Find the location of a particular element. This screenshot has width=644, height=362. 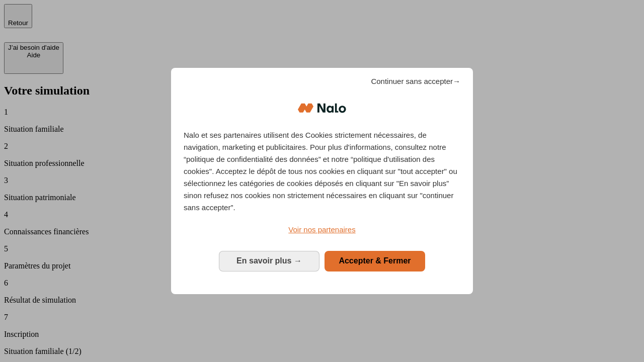

span: Voir nos partenaires is located at coordinates (322, 229).